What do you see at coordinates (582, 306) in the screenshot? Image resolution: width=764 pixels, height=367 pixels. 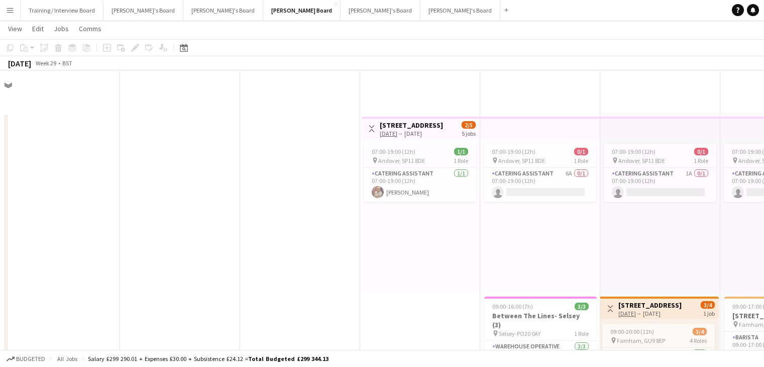 I see `span: 3/3` at bounding box center [582, 306].